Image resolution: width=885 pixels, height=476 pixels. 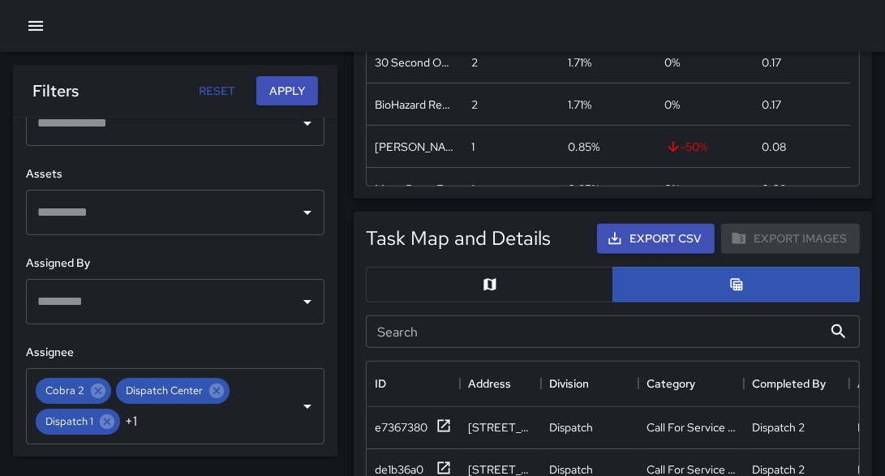 I want to click on div: Dispatch, so click(x=571, y=427).